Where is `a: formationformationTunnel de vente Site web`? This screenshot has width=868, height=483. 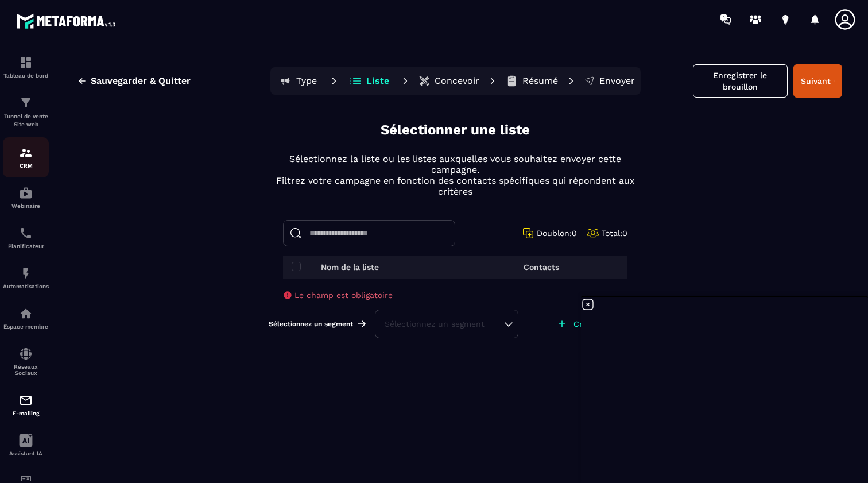
a: formationformationTunnel de vente Site web is located at coordinates (25, 112).